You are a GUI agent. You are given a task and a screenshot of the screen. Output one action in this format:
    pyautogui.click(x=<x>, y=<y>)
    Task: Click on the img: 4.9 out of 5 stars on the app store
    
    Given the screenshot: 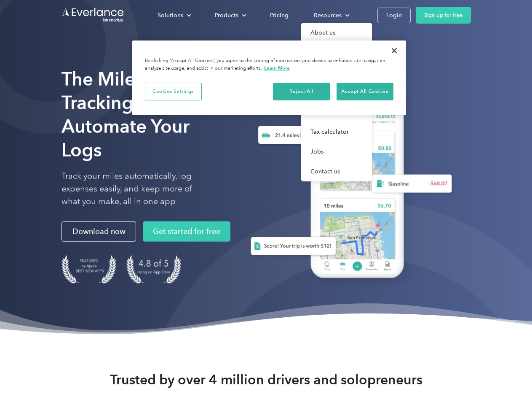 What is the action you would take?
    pyautogui.click(x=154, y=269)
    